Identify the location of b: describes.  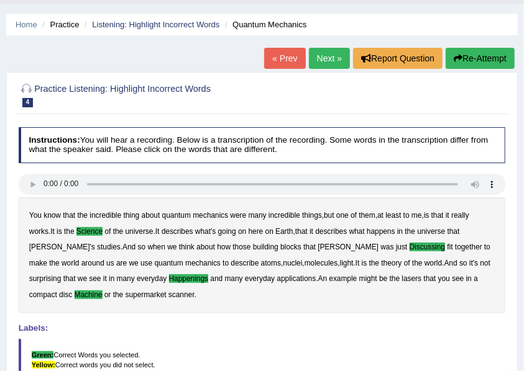
(330, 232).